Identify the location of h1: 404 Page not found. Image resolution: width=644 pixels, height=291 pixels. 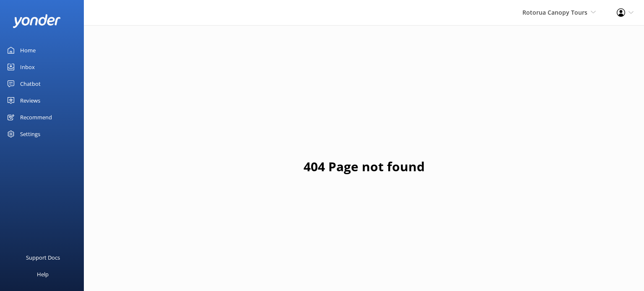
(364, 167).